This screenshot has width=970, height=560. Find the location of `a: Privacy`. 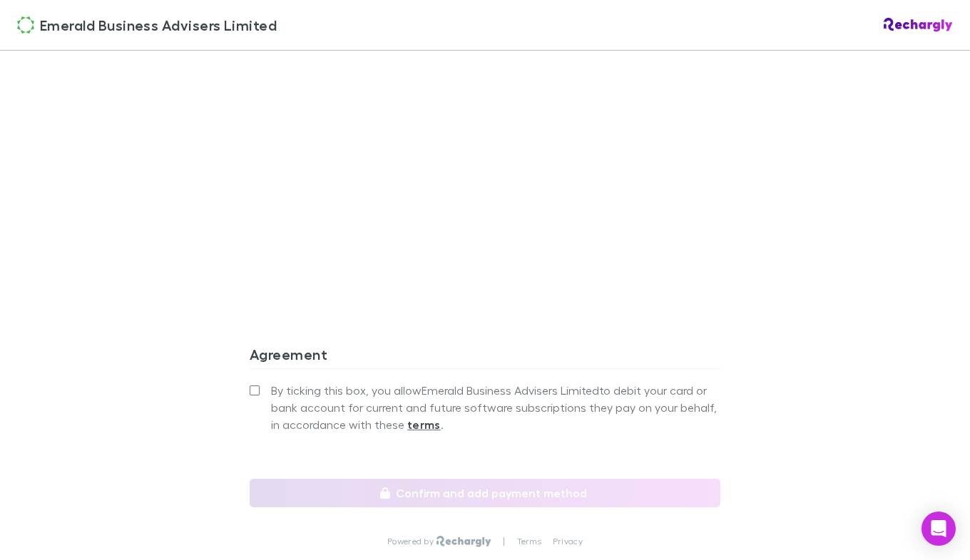

a: Privacy is located at coordinates (568, 541).